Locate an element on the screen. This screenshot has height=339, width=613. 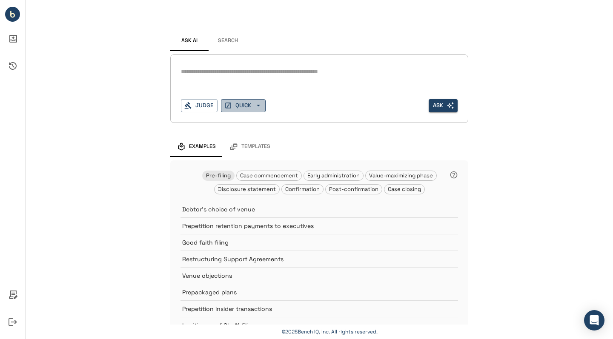
div: Case commencement is located at coordinates (269, 176).